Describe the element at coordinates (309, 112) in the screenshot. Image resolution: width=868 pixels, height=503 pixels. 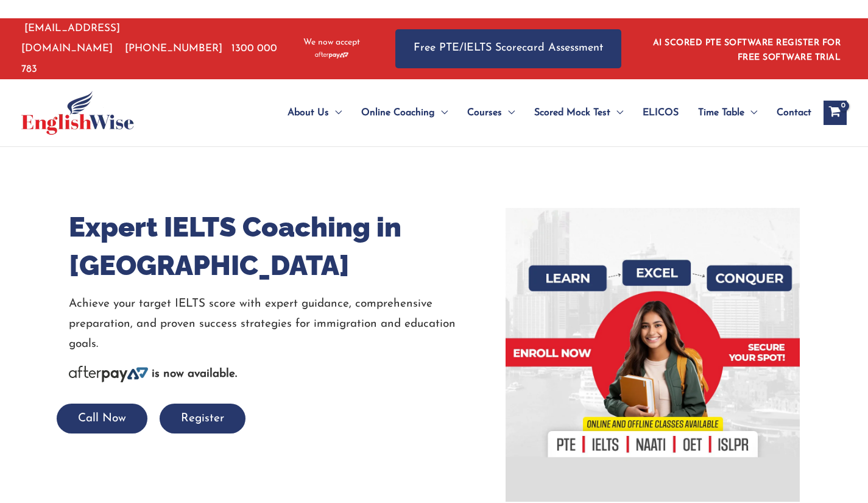
I see `span: About Us` at that location.